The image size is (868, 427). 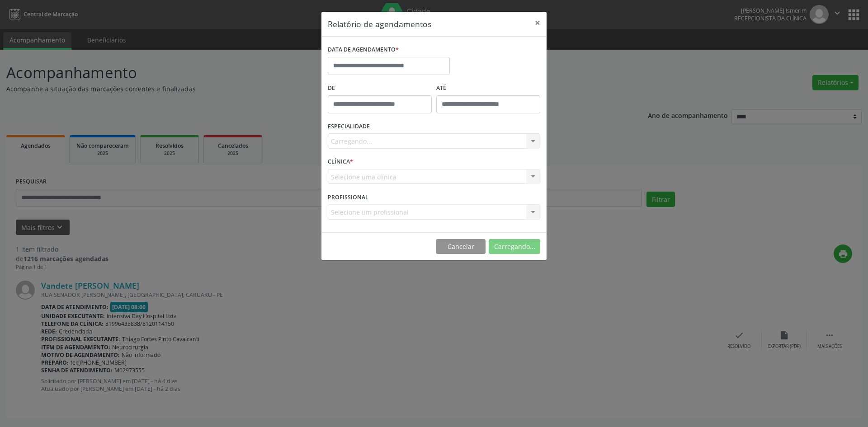 I want to click on label: PROFISSIONAL, so click(x=348, y=197).